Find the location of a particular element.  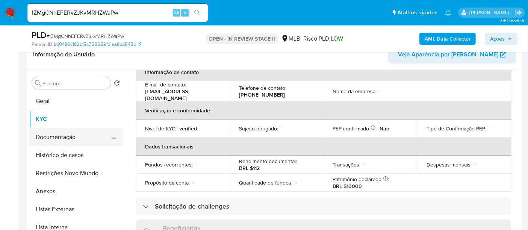

a: Notificações is located at coordinates (448, 12).